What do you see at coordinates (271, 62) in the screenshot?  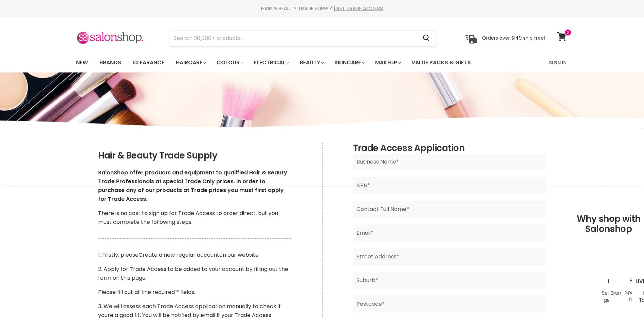 I see `a: Electrical` at bounding box center [271, 62].